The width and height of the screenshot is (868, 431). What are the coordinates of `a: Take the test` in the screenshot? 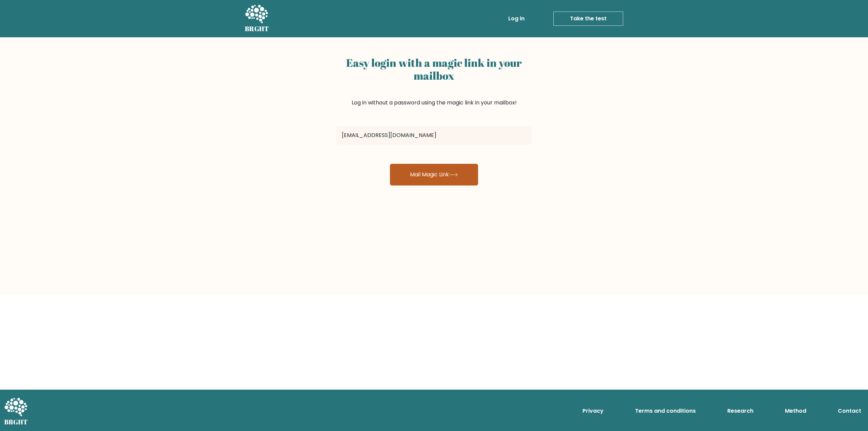 It's located at (588, 19).